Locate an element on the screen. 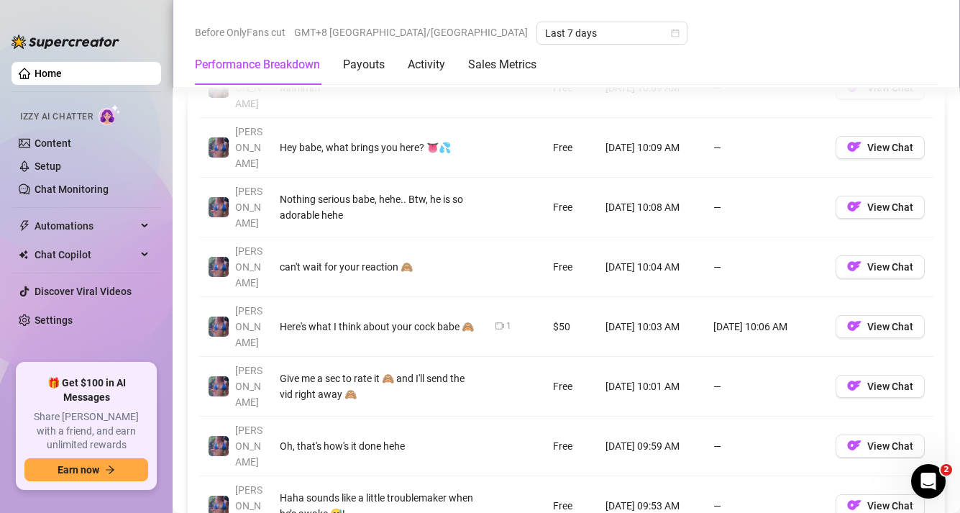 Image resolution: width=960 pixels, height=513 pixels. img: AI Chatter is located at coordinates (109, 114).